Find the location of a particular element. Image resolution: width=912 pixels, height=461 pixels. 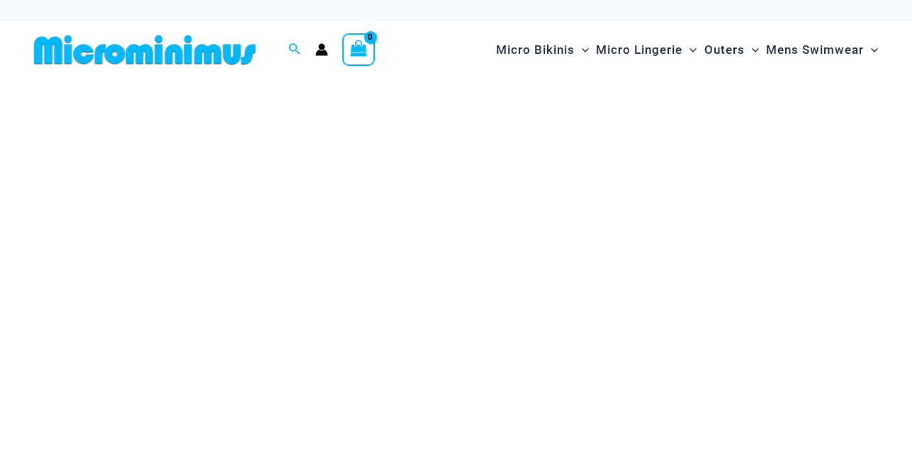

a: View Shopping Cart, empty is located at coordinates (359, 50).